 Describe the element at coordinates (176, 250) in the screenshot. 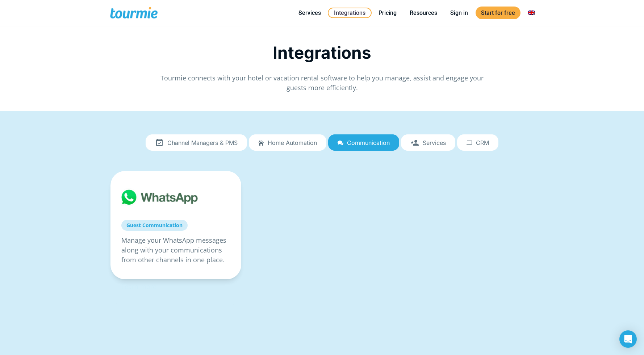

I see `p: Manage your WhatsApp messages along with your communications from other channels in one place.` at that location.